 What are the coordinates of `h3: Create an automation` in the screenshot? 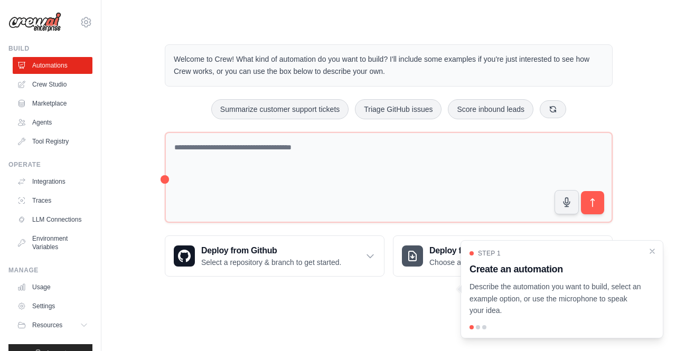 It's located at (555, 269).